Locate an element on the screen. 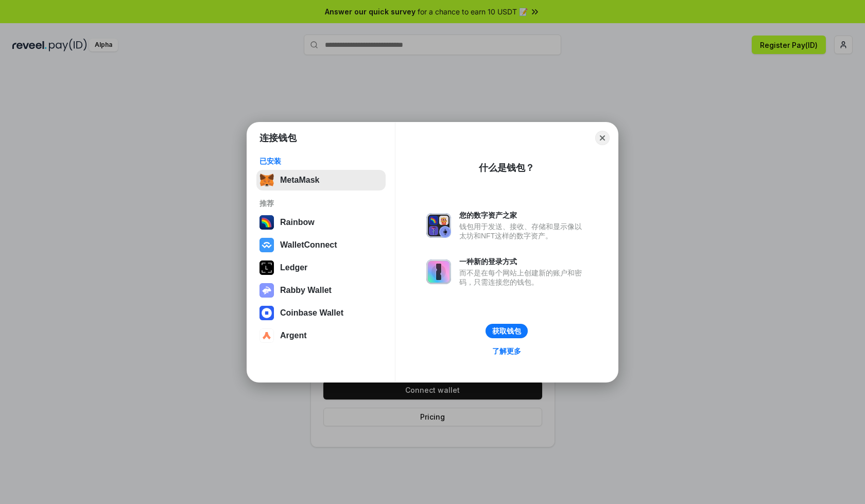 This screenshot has width=865, height=504. button: Ledger is located at coordinates (321, 268).